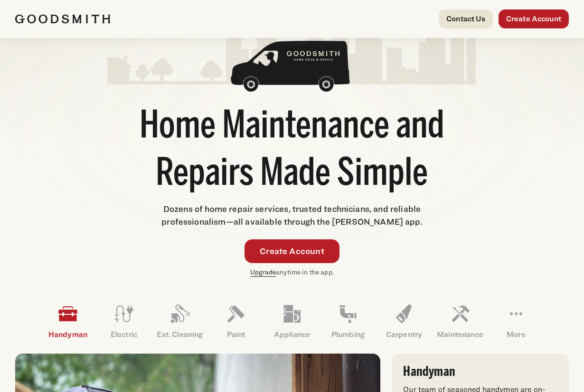  What do you see at coordinates (480, 372) in the screenshot?
I see `h3: Handyman` at bounding box center [480, 372].